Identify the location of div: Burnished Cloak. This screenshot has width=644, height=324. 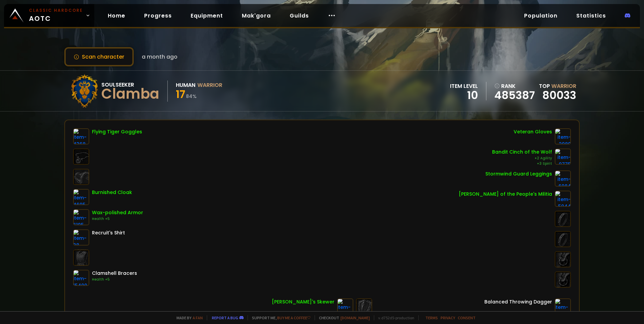
(112, 193).